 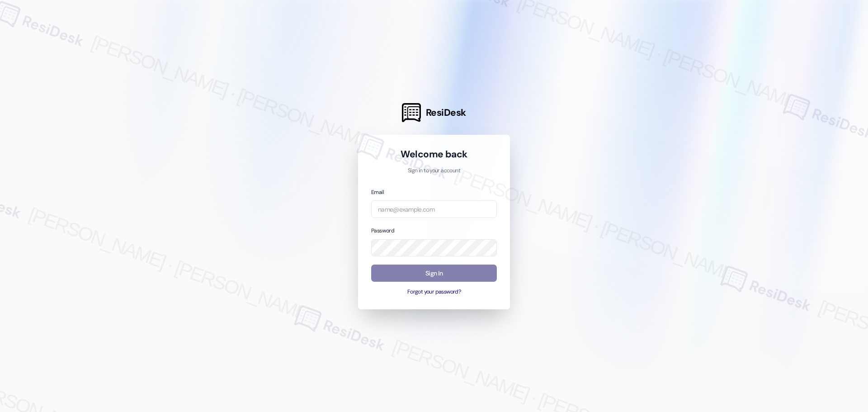 I want to click on h1: Welcome back, so click(x=434, y=154).